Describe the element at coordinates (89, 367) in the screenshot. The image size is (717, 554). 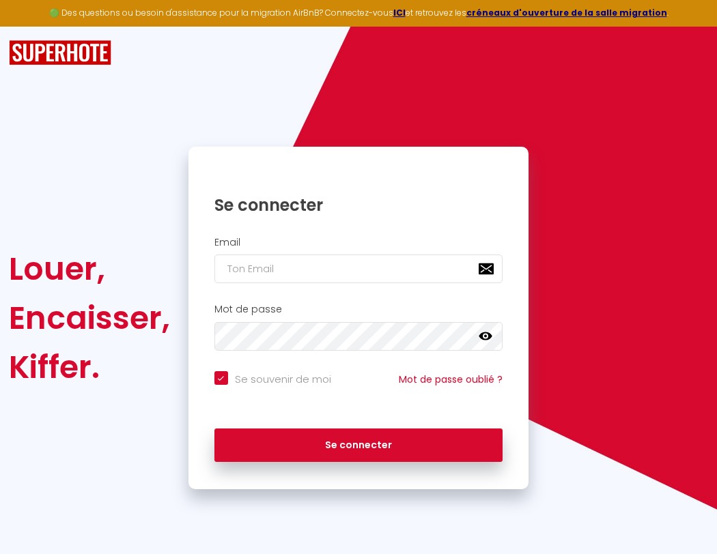
I see `div: Kiffer.` at that location.